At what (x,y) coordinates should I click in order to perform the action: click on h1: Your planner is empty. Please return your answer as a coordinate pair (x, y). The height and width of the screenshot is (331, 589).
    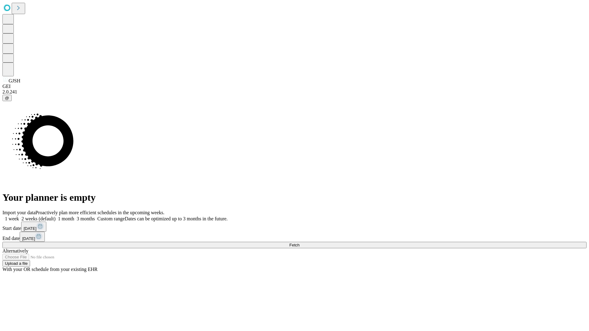
    Looking at the image, I should click on (294, 198).